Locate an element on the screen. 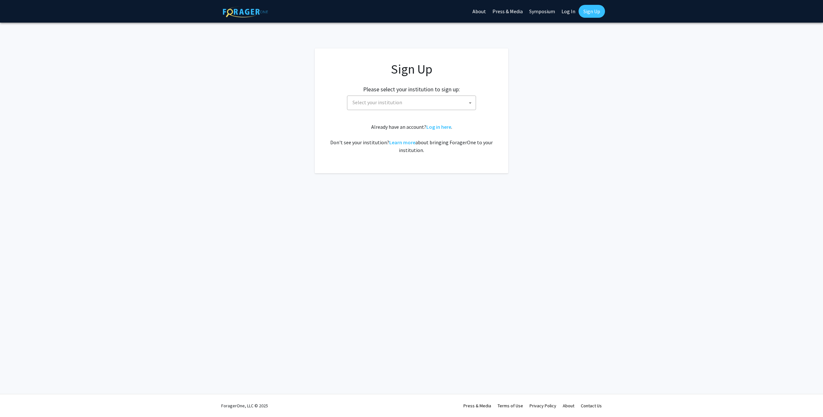 This screenshot has height=417, width=823. a: About is located at coordinates (568, 405).